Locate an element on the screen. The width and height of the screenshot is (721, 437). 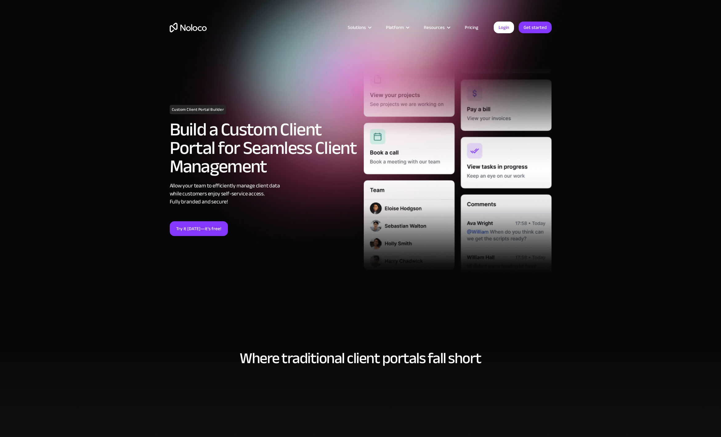
a: Pricing is located at coordinates (471, 27).